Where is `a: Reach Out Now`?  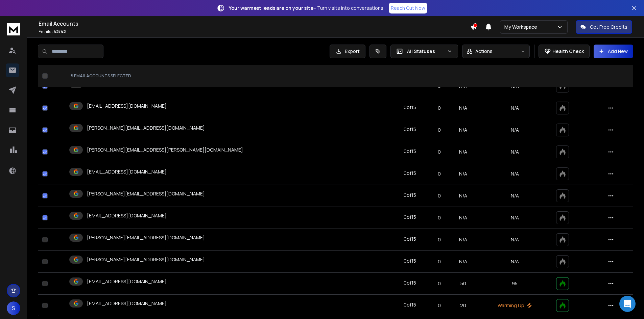 a: Reach Out Now is located at coordinates (408, 8).